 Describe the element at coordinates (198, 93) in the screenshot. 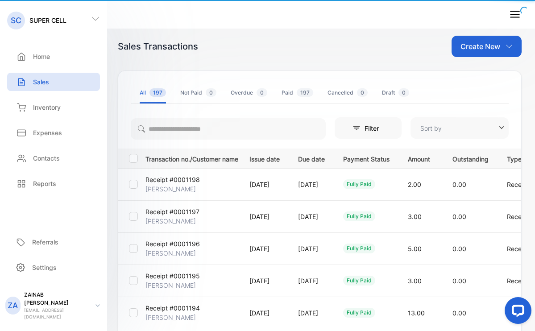

I see `div: Not Paid` at that location.